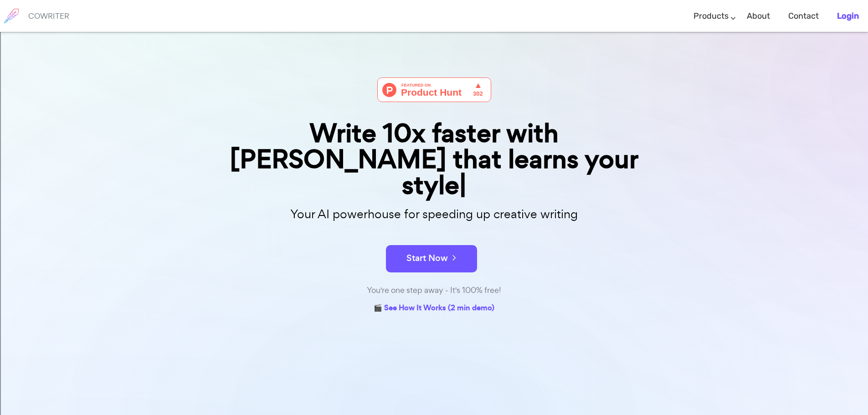 The width and height of the screenshot is (868, 415). Describe the element at coordinates (434, 57) in the screenshot. I see `div: Rename` at that location.